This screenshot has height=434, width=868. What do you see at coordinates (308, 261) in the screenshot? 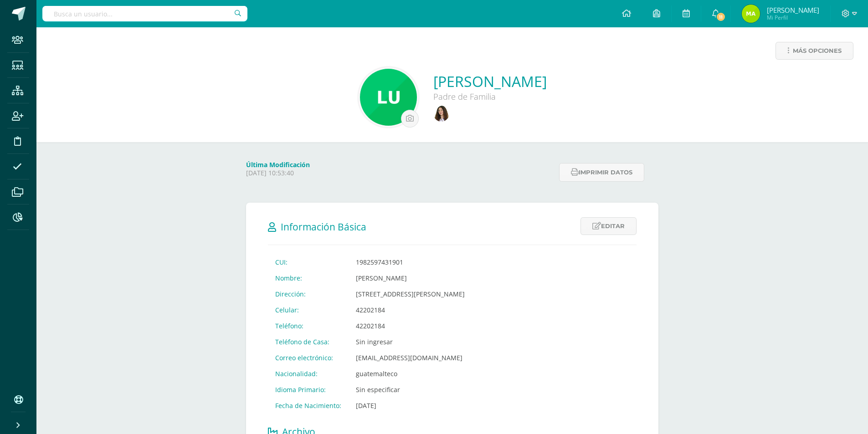
I see `td: CUI:` at bounding box center [308, 261].